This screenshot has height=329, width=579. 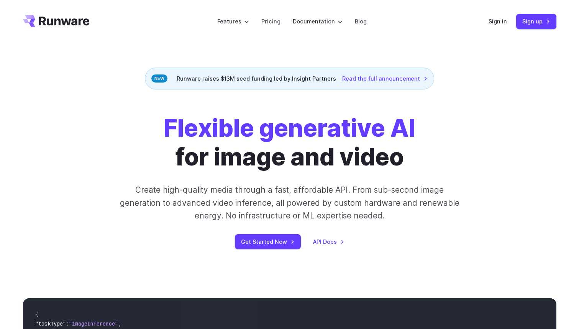 What do you see at coordinates (56, 21) in the screenshot?
I see `a: Go to /` at bounding box center [56, 21].